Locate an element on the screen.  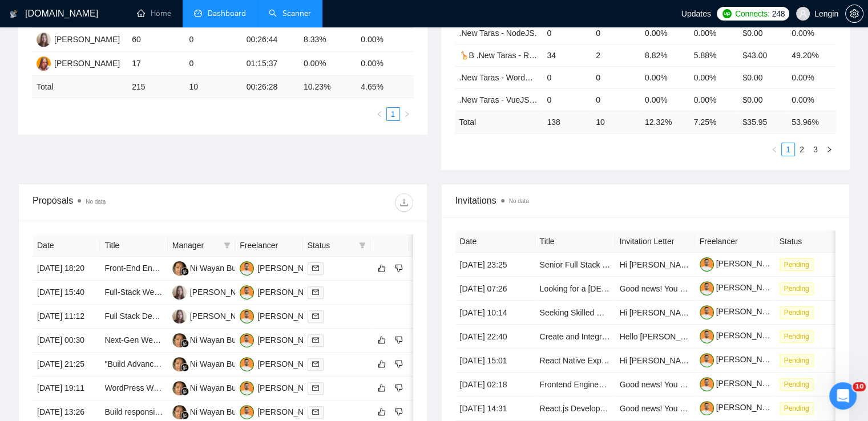
td: 60 is located at coordinates (156, 40).